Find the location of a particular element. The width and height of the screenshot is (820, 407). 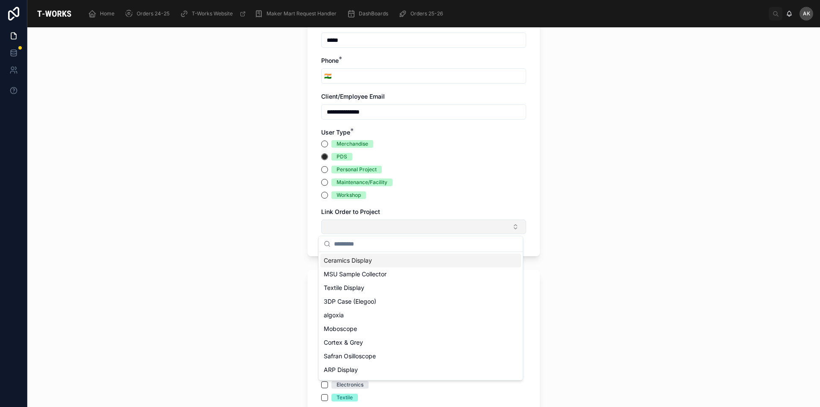

span: FOFO is located at coordinates (332, 384).